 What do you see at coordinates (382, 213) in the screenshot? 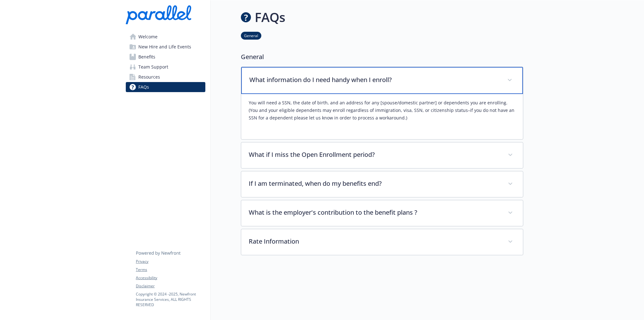
I see `div: What is the employer's contribution to the benefit plans ?` at bounding box center [382, 213].